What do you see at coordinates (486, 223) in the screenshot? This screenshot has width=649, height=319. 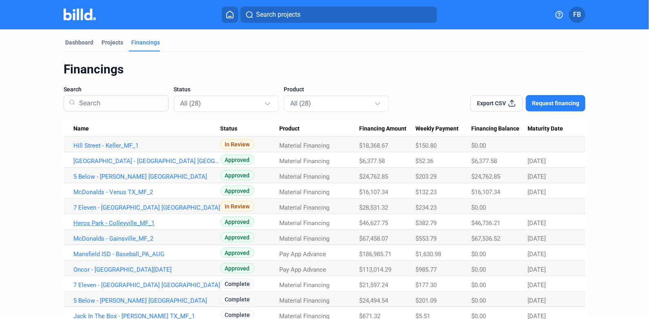 I see `span: $46,736.21` at bounding box center [486, 223].